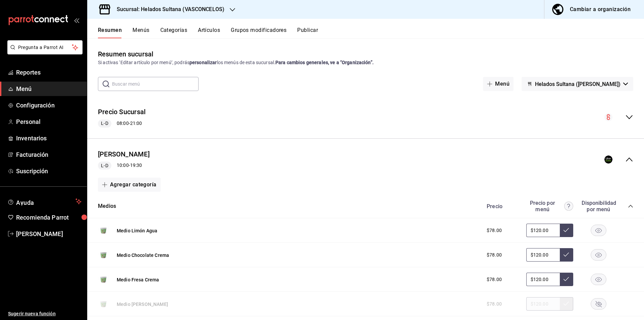 The image size is (644, 320). Describe the element at coordinates (49, 72) in the screenshot. I see `span: Reportes` at that location.